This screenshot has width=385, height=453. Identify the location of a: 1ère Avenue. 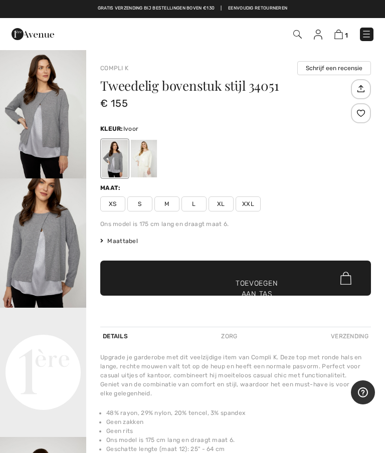
(33, 34).